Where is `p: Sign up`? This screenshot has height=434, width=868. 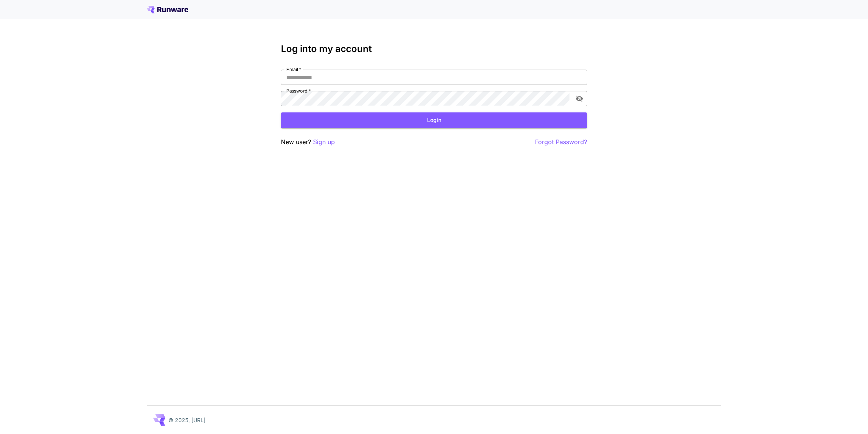 p: Sign up is located at coordinates (324, 142).